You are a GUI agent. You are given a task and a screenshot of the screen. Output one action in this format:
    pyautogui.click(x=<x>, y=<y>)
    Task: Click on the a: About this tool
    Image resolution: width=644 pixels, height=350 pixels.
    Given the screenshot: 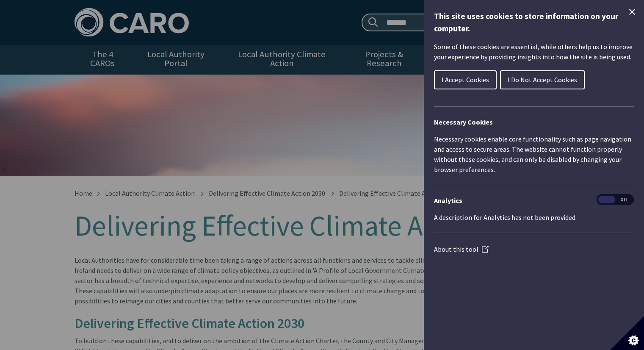 What is the action you would take?
    pyautogui.click(x=461, y=249)
    